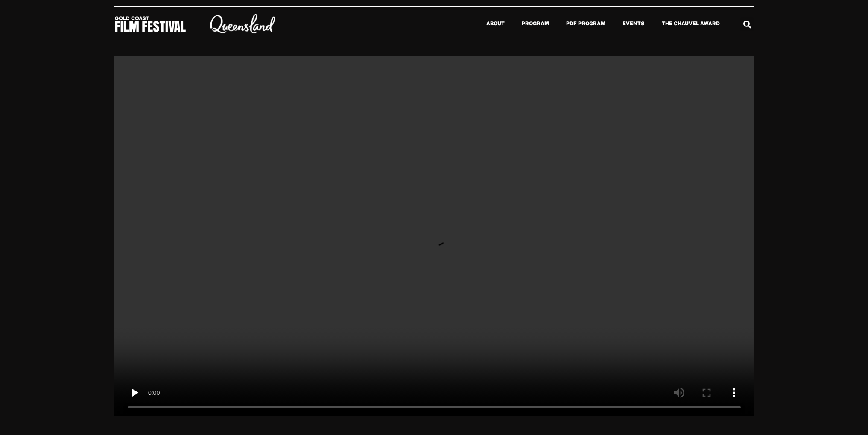 The image size is (868, 435). I want to click on a: About, so click(495, 23).